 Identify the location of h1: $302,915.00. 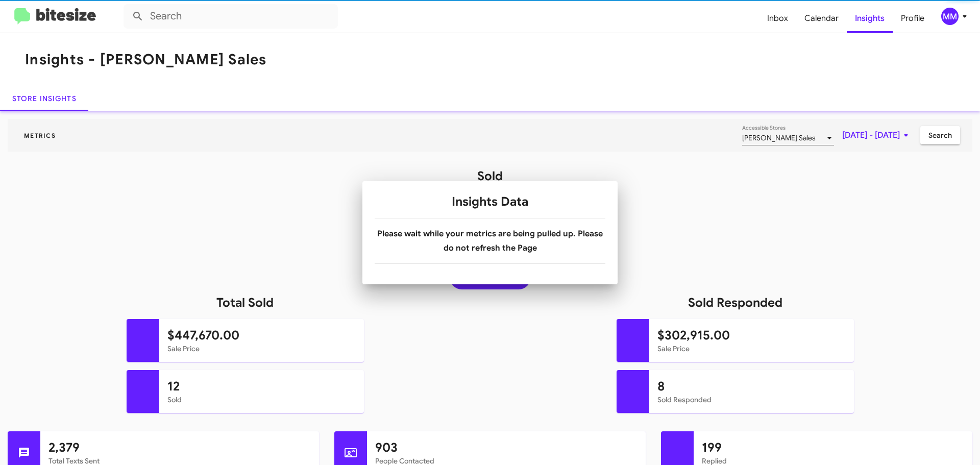
(751, 335).